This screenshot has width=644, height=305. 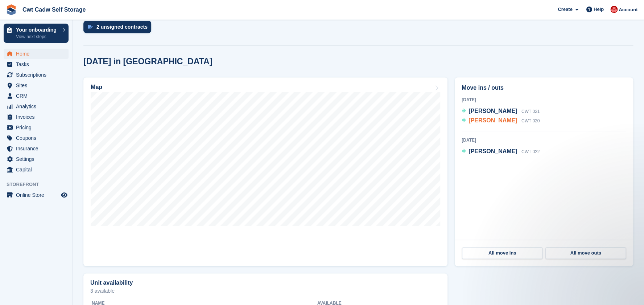 I want to click on span: Capital, so click(x=38, y=169).